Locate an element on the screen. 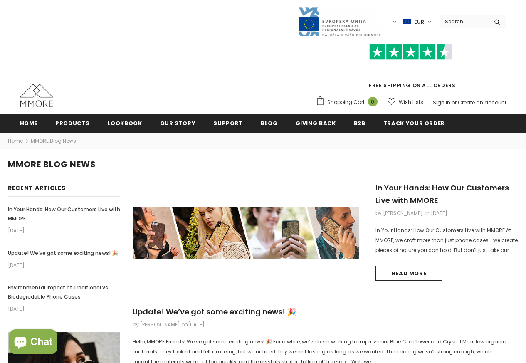 The height and width of the screenshot is (363, 526). span: Blog is located at coordinates (269, 123).